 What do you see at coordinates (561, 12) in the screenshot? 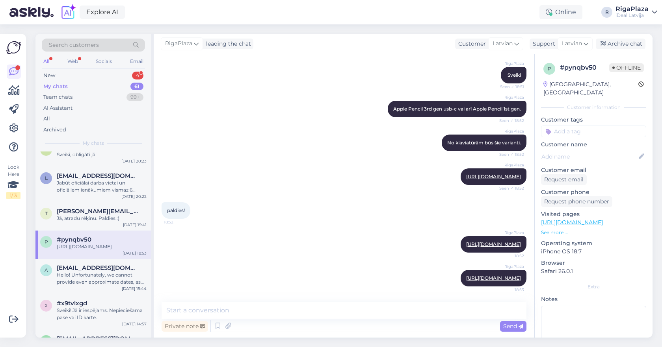
I see `div: Online` at bounding box center [561, 12].